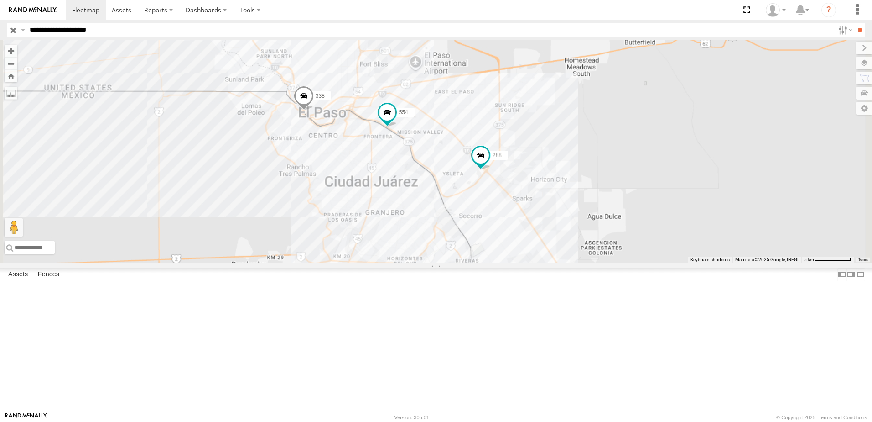 The height and width of the screenshot is (422, 872). What do you see at coordinates (11, 51) in the screenshot?
I see `button: Zoom in` at bounding box center [11, 51].